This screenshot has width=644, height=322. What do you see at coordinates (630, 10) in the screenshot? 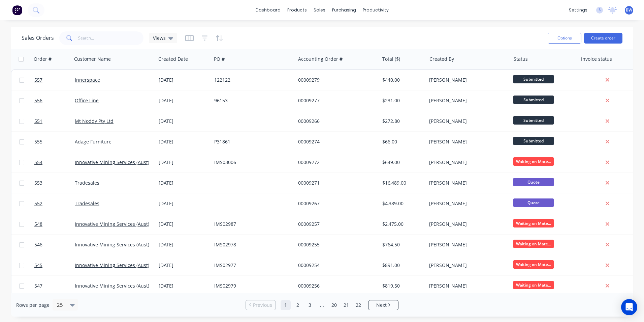
I see `span: BW` at bounding box center [630, 10].